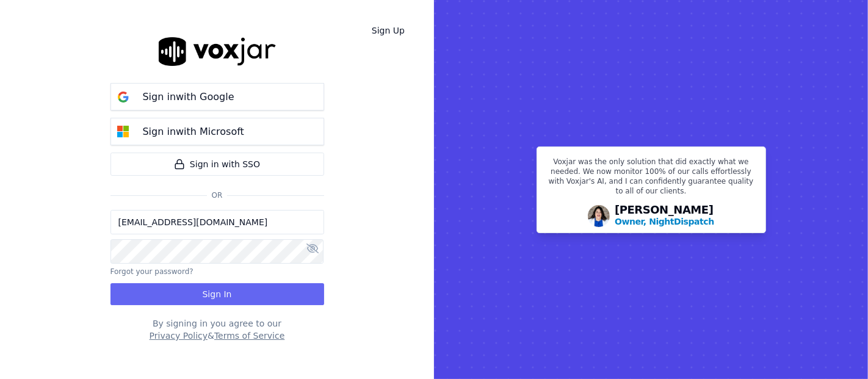 The width and height of the screenshot is (868, 379). What do you see at coordinates (123, 97) in the screenshot?
I see `img: google Sign in button` at bounding box center [123, 97].